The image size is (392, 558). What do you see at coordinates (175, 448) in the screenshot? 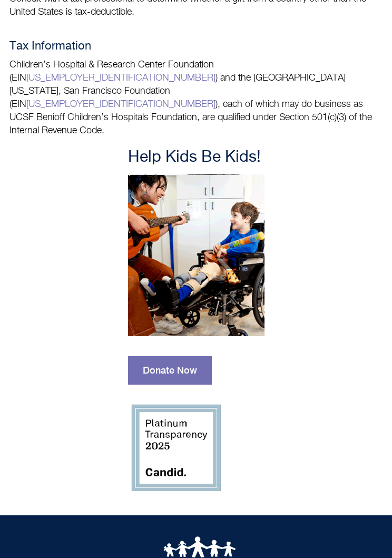
I see `img: 2025 Guidestar Platinum` at bounding box center [175, 448].